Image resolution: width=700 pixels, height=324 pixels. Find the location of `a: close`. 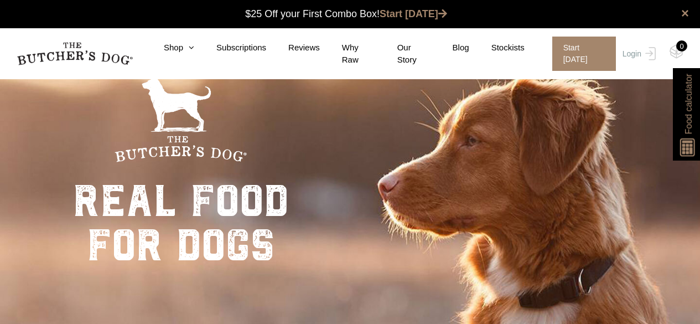

a: close is located at coordinates (685, 13).